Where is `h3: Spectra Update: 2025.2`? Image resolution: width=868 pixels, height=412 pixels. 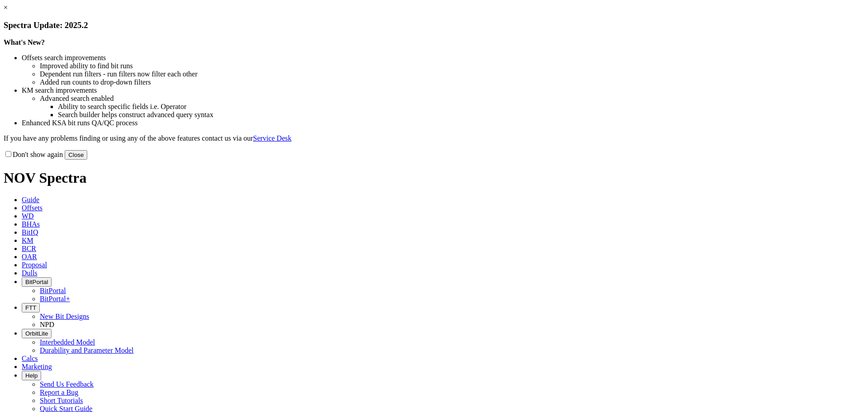 h3: Spectra Update: 2025.2 is located at coordinates (434, 26).